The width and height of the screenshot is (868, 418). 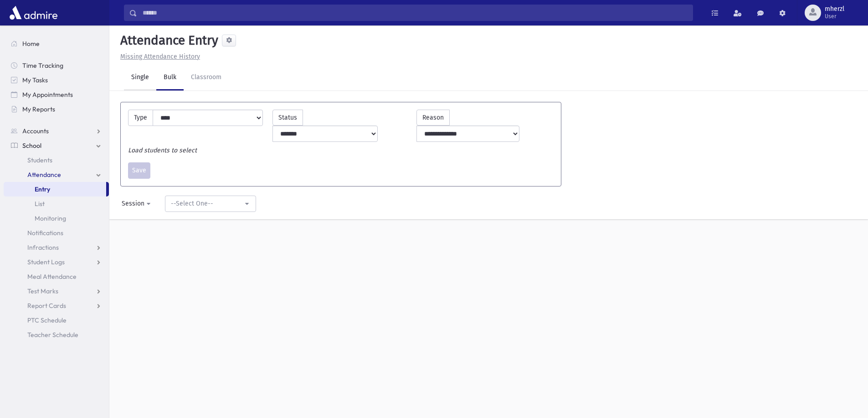 I want to click on a: Student Logs, so click(x=56, y=262).